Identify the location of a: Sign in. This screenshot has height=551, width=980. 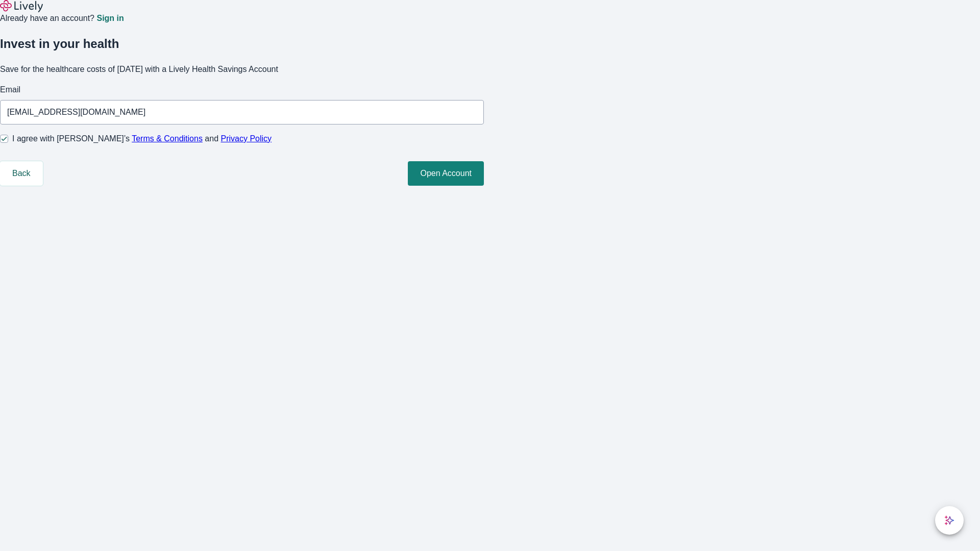
(109, 19).